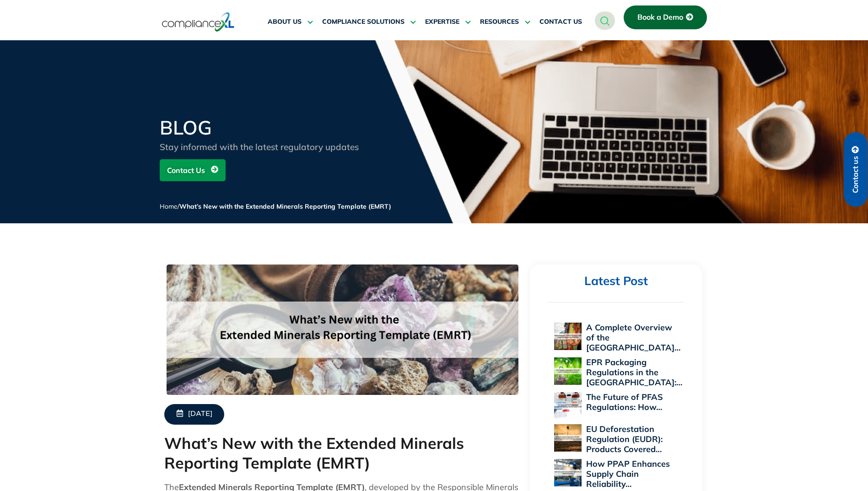 The height and width of the screenshot is (491, 868). I want to click on a: EU Deforestation Regulation (EUDR): Products Covered…, so click(624, 439).